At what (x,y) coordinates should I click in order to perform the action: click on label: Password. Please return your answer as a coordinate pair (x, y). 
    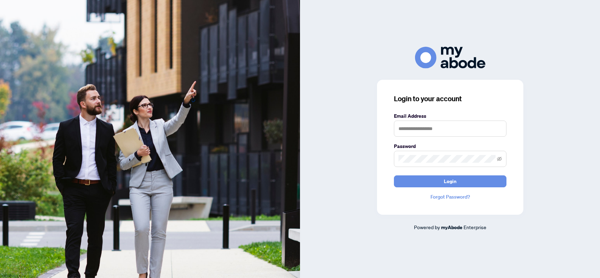
    Looking at the image, I should click on (450, 146).